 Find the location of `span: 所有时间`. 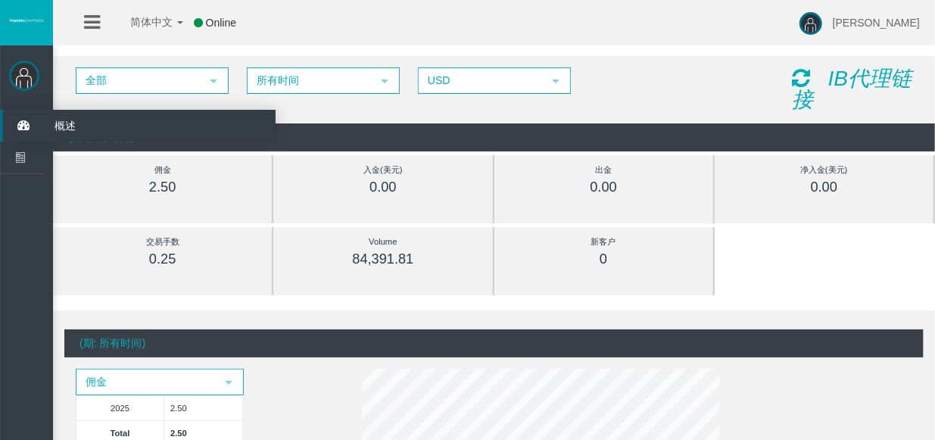

span: 所有时间 is located at coordinates (310, 80).